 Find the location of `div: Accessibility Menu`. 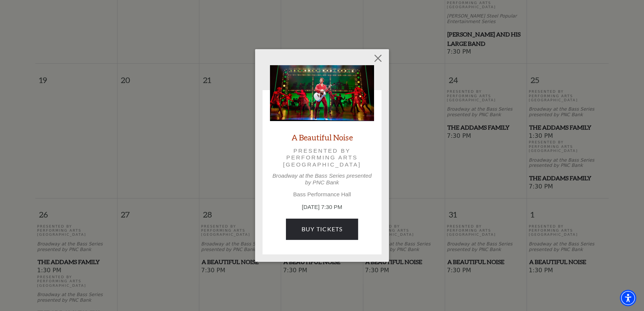

div: Accessibility Menu is located at coordinates (628, 297).